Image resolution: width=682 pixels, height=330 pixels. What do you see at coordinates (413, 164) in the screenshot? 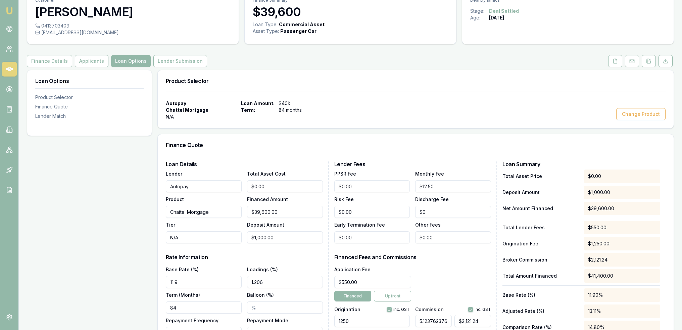
I see `h3: Lender Fees` at bounding box center [413, 164].